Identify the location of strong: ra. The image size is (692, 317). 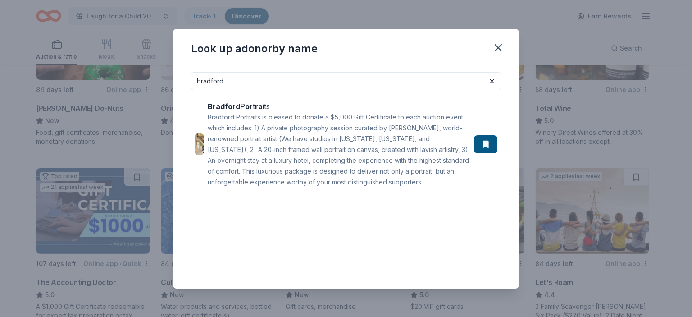
(259, 106).